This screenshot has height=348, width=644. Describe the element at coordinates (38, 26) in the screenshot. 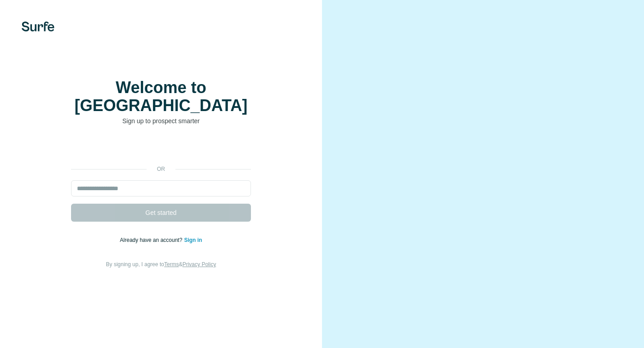

I see `img: Surfe's logo` at that location.